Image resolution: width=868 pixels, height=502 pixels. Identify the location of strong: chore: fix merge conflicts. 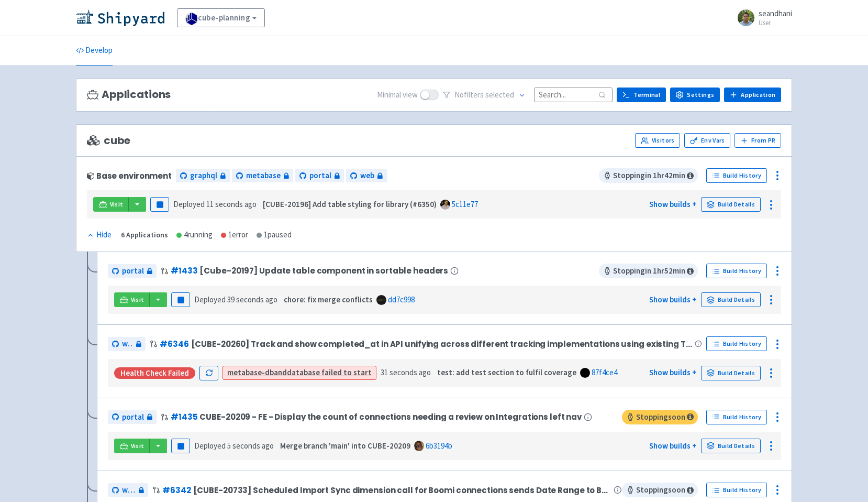
(328, 299).